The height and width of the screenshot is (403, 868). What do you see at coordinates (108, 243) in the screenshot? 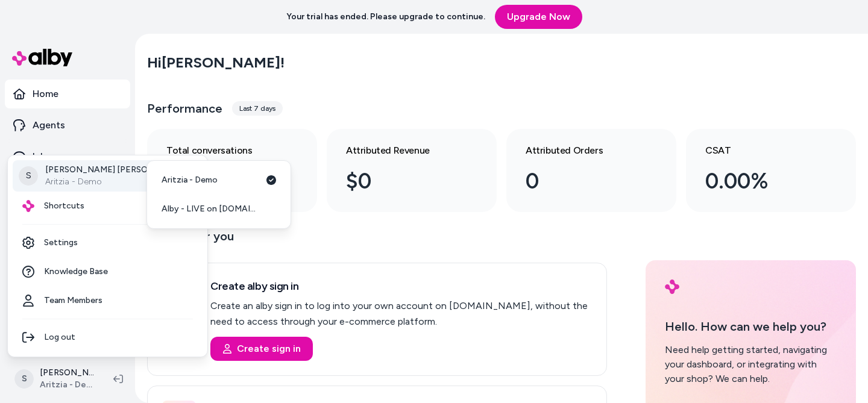
I see `a: Settings` at bounding box center [108, 243].